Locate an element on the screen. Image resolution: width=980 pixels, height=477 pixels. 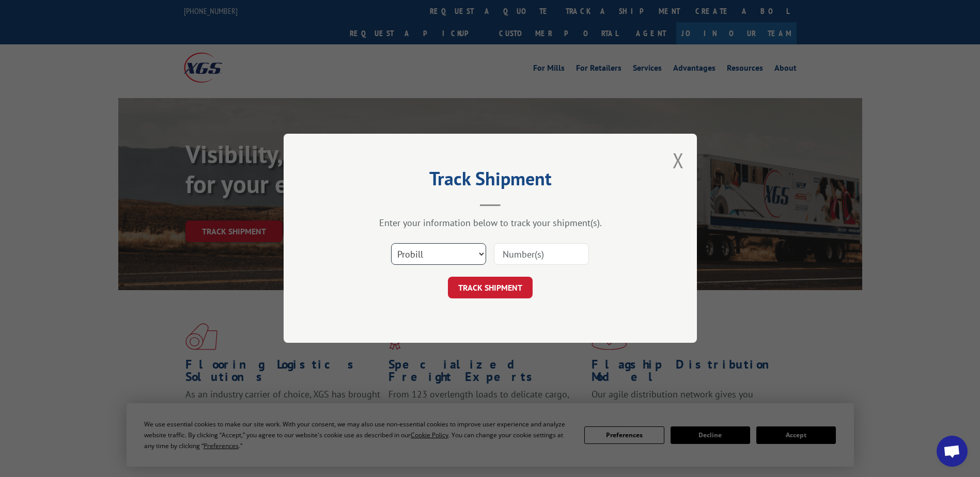
div: Open chat is located at coordinates (952, 451).